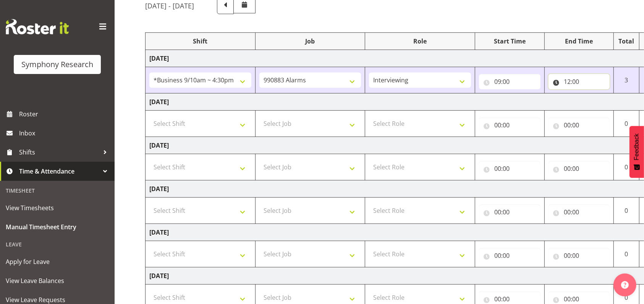  What do you see at coordinates (57, 262) in the screenshot?
I see `a: Apply for Leave` at bounding box center [57, 262].